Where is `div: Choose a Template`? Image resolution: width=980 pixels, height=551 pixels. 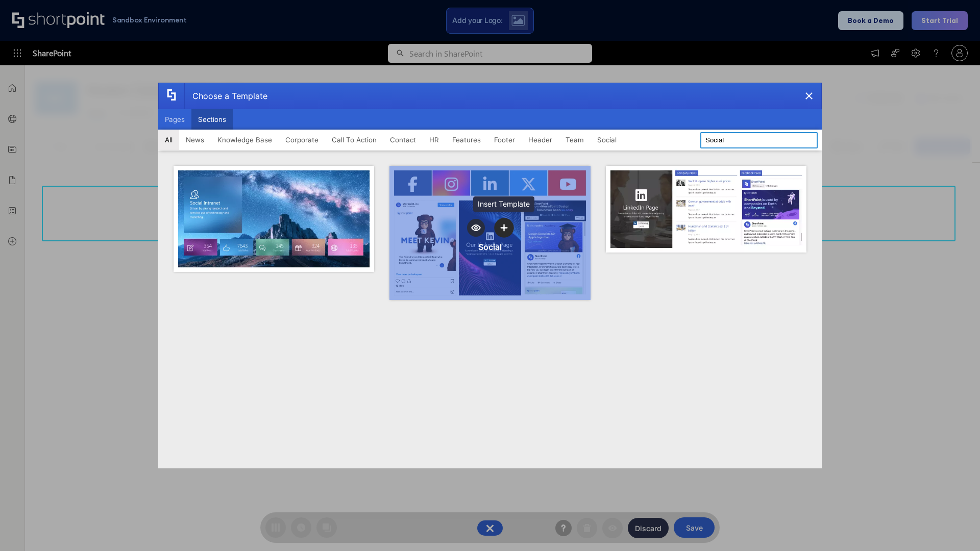 div: Choose a Template is located at coordinates (225, 96).